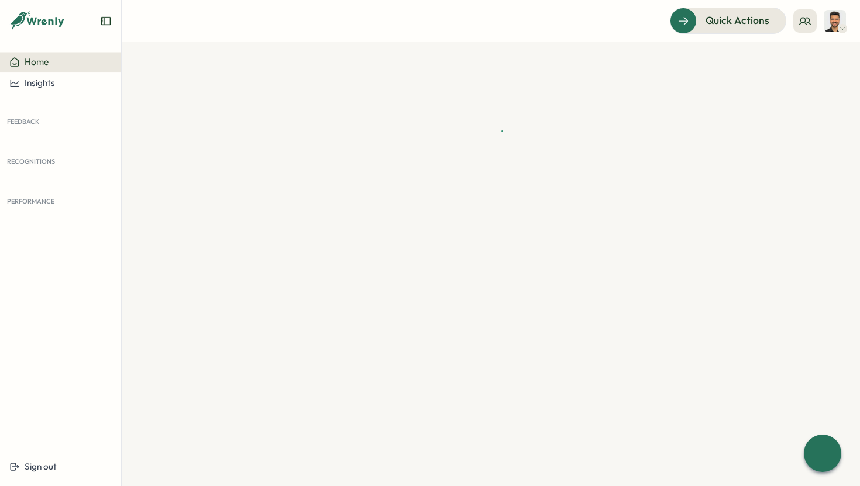 This screenshot has width=860, height=486. What do you see at coordinates (834, 21) in the screenshot?
I see `button: Sagar Verma` at bounding box center [834, 21].